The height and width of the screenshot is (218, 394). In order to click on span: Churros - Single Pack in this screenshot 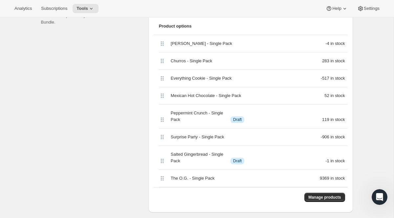, I will do `click(191, 61)`.